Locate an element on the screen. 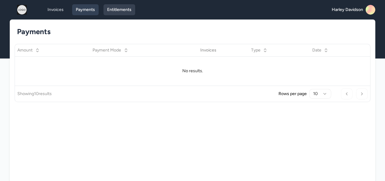 This screenshot has height=181, width=385. button: Date is located at coordinates (320, 50).